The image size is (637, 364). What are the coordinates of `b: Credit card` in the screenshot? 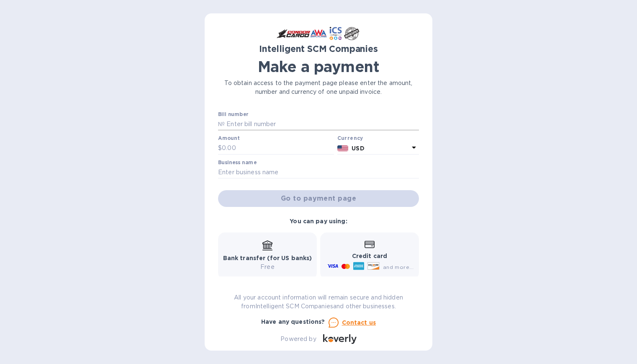 It's located at (370, 256).